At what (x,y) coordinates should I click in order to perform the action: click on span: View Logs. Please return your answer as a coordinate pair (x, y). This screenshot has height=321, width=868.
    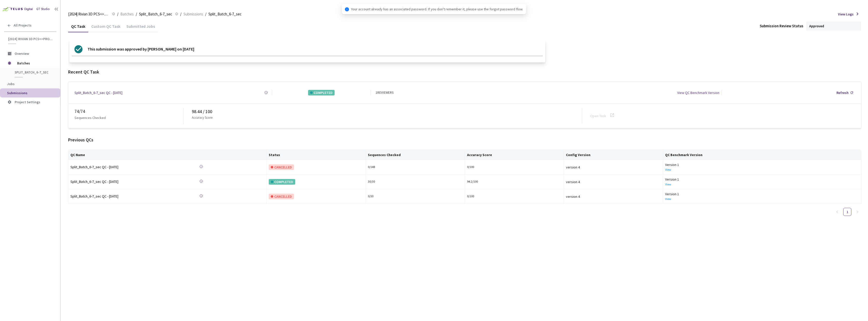
    Looking at the image, I should click on (845, 14).